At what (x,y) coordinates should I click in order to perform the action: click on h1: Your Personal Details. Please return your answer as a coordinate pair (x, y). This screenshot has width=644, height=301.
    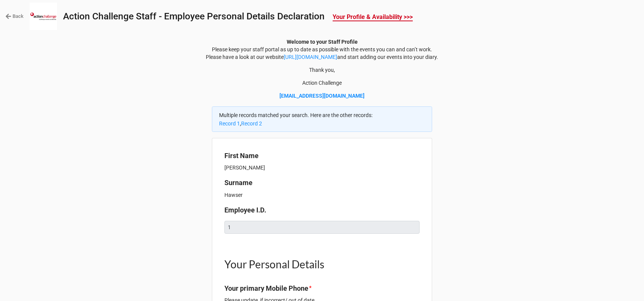
    Looking at the image, I should click on (322, 264).